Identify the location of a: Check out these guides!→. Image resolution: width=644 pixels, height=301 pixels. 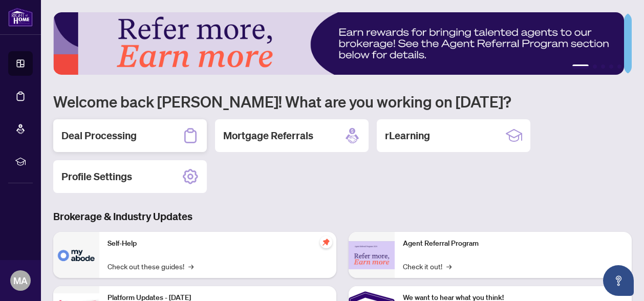
(151, 266).